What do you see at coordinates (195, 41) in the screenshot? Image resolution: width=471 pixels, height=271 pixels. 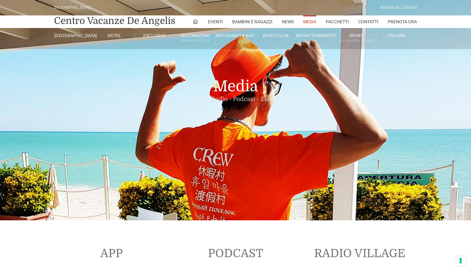 I see `small: Rooms & Suites` at bounding box center [195, 41].